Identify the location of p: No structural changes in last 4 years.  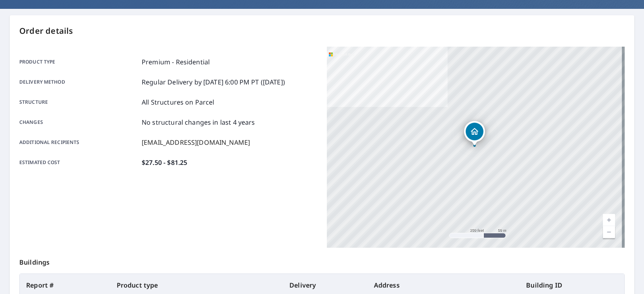
(199, 122).